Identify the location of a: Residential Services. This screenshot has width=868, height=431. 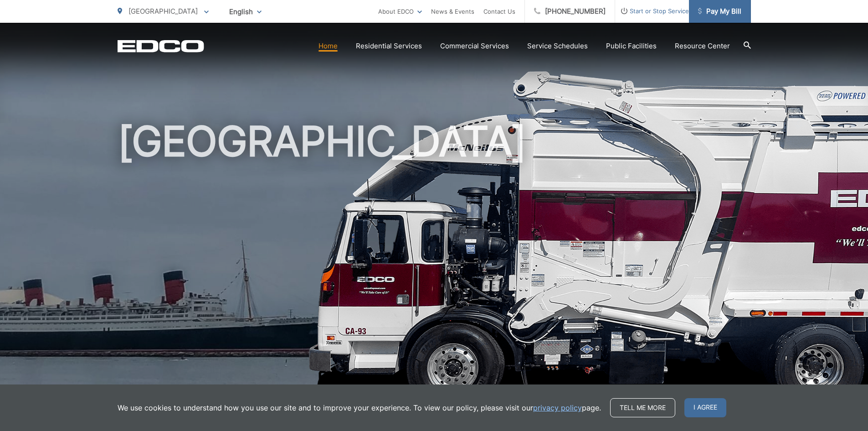
(389, 46).